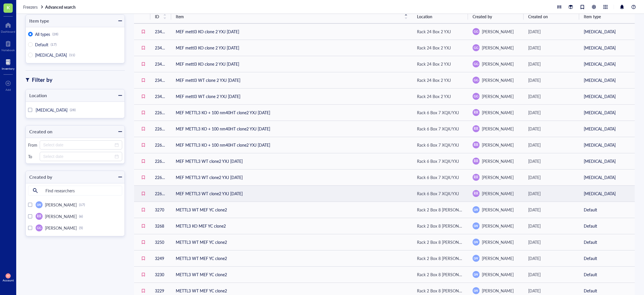 Image resolution: width=644 pixels, height=295 pixels. Describe the element at coordinates (81, 228) in the screenshot. I see `div: (5)` at that location.